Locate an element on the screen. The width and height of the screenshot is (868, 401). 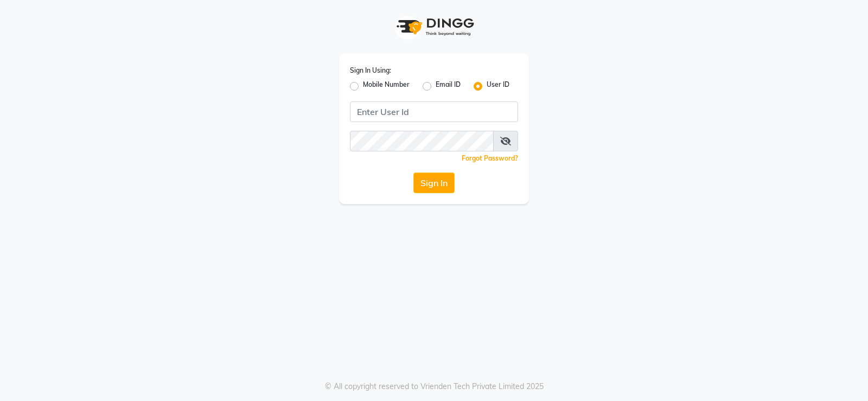
label: Sign In Using: is located at coordinates (371, 70).